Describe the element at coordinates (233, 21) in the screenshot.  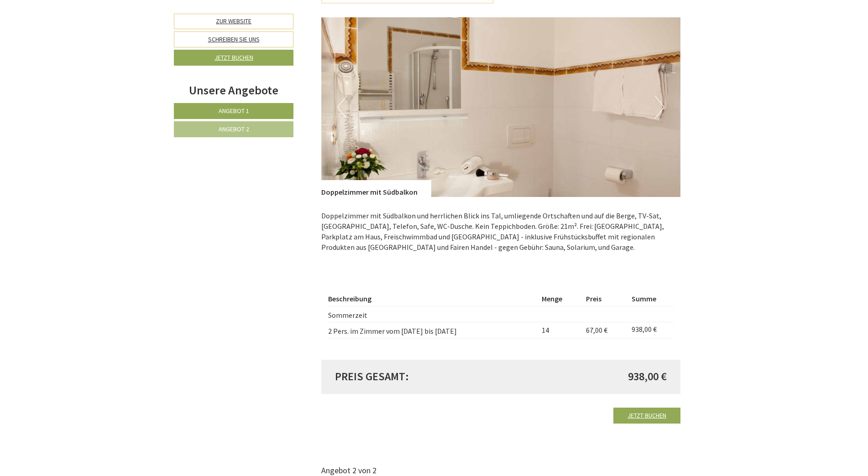
I see `a: Zur Website` at that location.